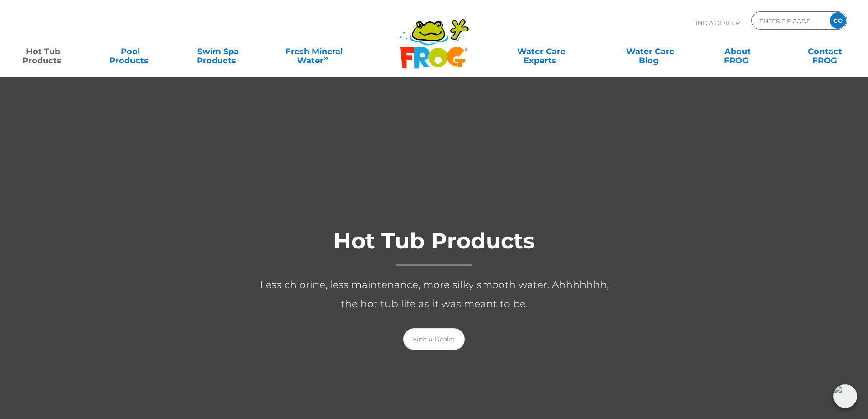  What do you see at coordinates (737, 51) in the screenshot?
I see `a: AboutFROG` at bounding box center [737, 51].